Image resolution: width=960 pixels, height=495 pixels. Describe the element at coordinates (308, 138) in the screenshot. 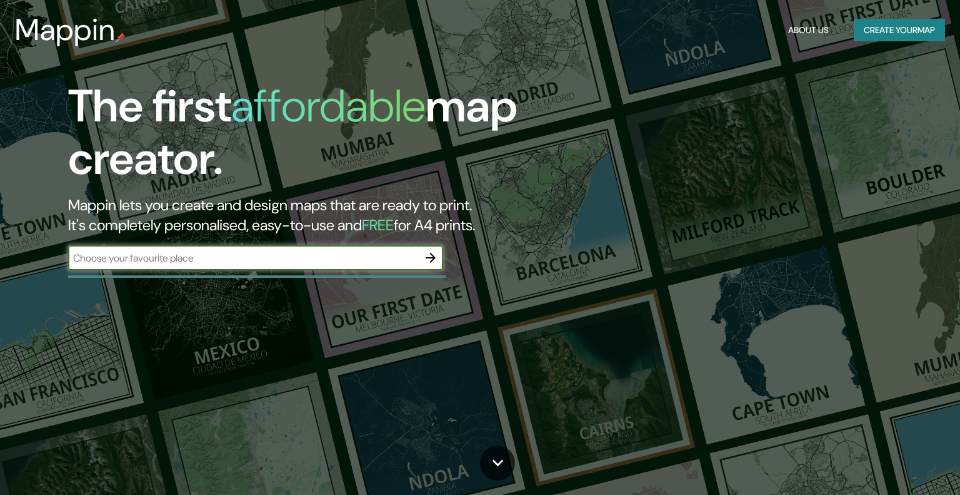

I see `h1: The first map creator.` at that location.